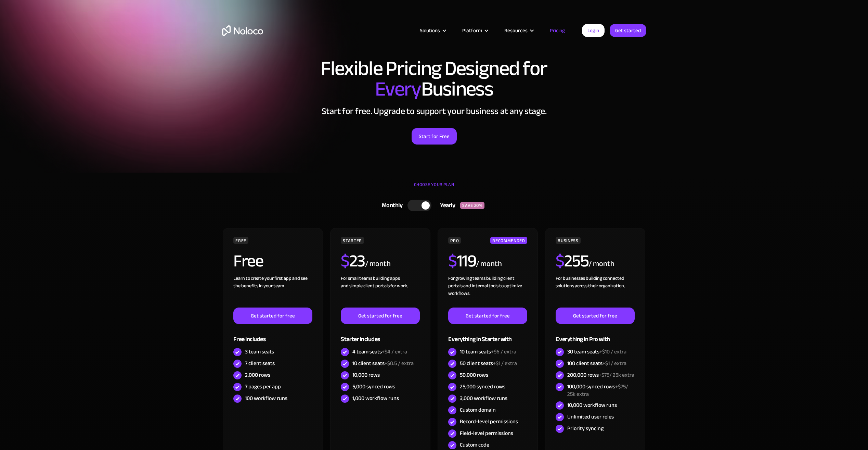  What do you see at coordinates (597, 352) in the screenshot?
I see `div: 30 team seats` at bounding box center [597, 352].